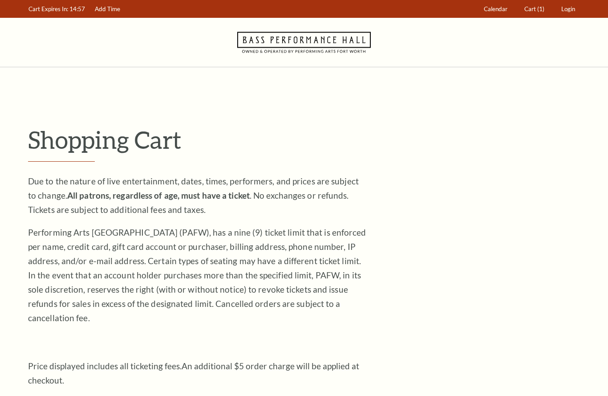 The height and width of the screenshot is (396, 608). Describe the element at coordinates (77, 9) in the screenshot. I see `span: 14:57` at that location.